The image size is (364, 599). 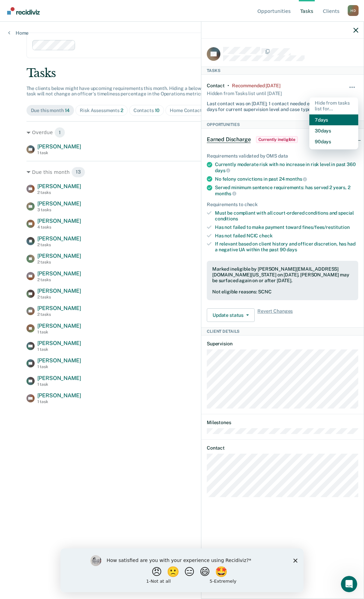 What do you see at coordinates (287, 179) in the screenshot?
I see `div: No felony convictions in past 24` at bounding box center [287, 179].